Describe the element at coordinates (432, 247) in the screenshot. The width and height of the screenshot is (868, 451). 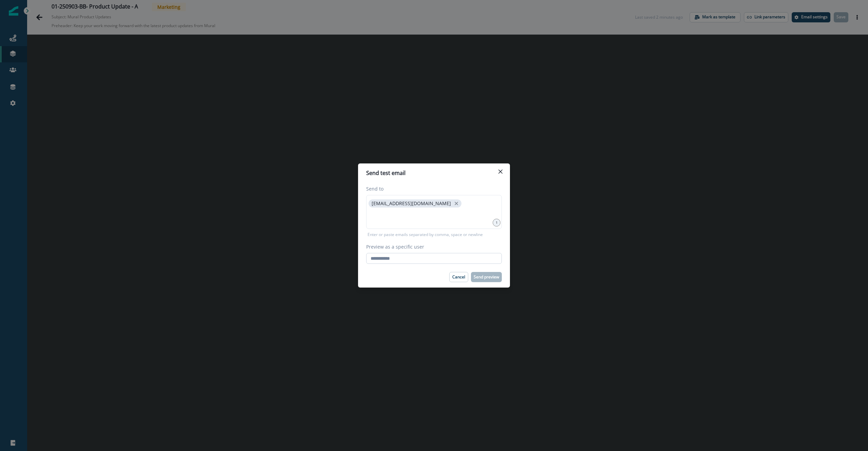
I see `label: Preview as a specific user` at that location.